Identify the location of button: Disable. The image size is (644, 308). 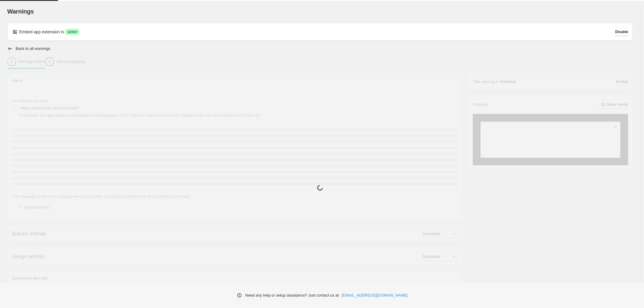
(622, 32).